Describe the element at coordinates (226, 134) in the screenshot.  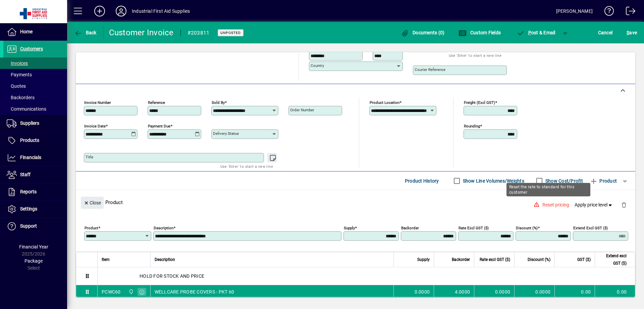
I see `mat-label: Delivery status` at that location.